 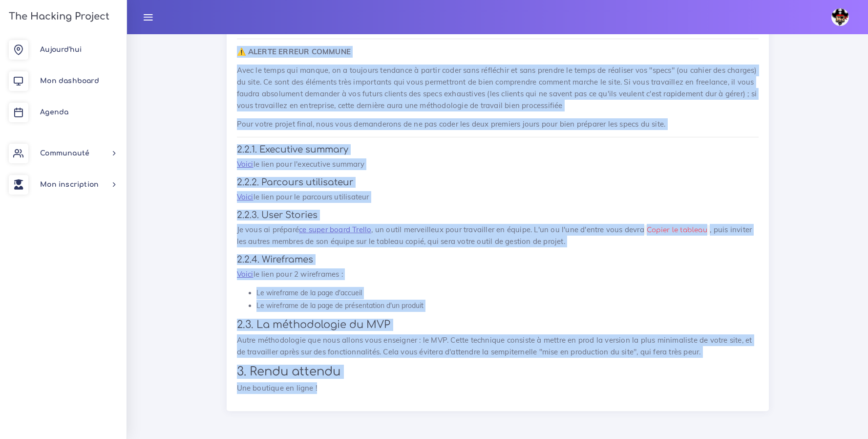 What do you see at coordinates (498, 259) in the screenshot?
I see `h4: 2.2.4. Wireframes` at bounding box center [498, 259].